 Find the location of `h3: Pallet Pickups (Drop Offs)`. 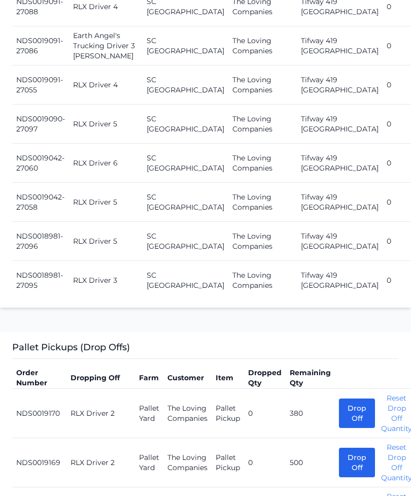

h3: Pallet Pickups (Drop Offs) is located at coordinates (206, 349).